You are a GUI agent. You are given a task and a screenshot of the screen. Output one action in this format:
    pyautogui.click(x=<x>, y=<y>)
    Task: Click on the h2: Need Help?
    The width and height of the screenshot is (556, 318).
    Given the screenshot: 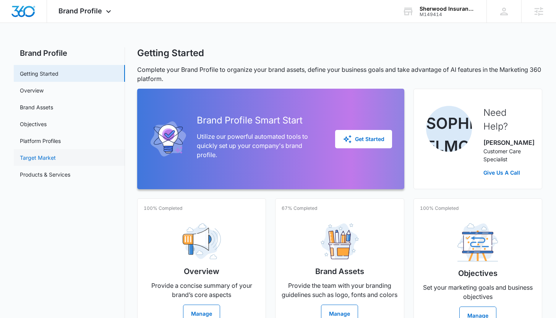 What is the action you would take?
    pyautogui.click(x=506, y=120)
    